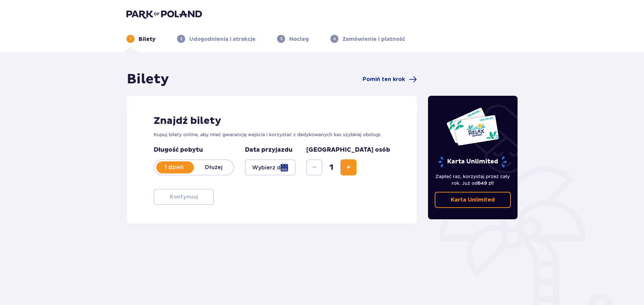 This screenshot has height=305, width=644. What do you see at coordinates (181, 39) in the screenshot?
I see `p: 2` at bounding box center [181, 39].